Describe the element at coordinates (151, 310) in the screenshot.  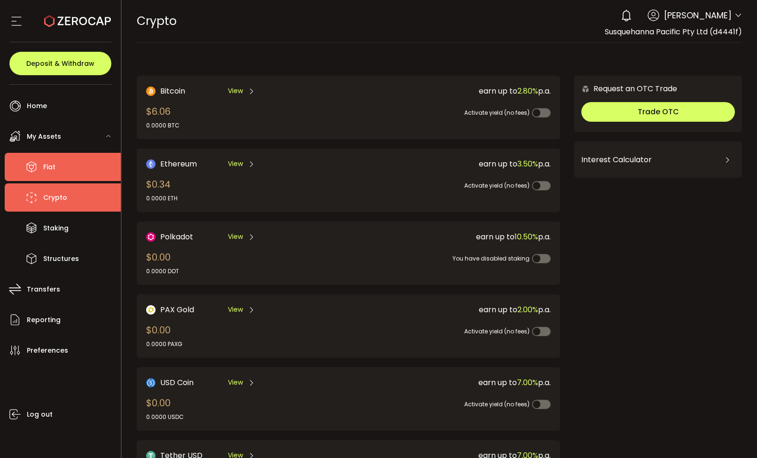
I see `img: PAX Gold` at that location.